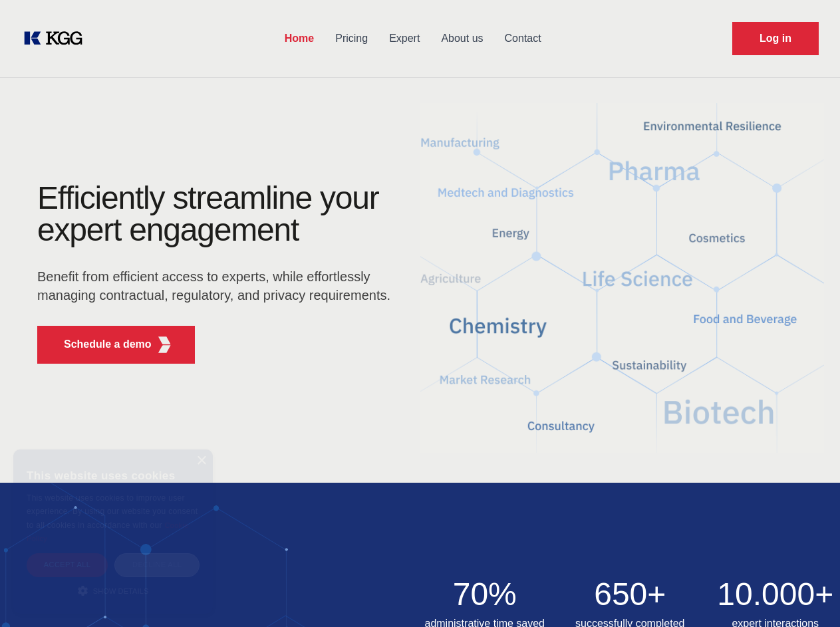 The height and width of the screenshot is (627, 840). I want to click on span: This website uses cookies to improve user experience. By using our website you consent to all coo..., so click(112, 512).